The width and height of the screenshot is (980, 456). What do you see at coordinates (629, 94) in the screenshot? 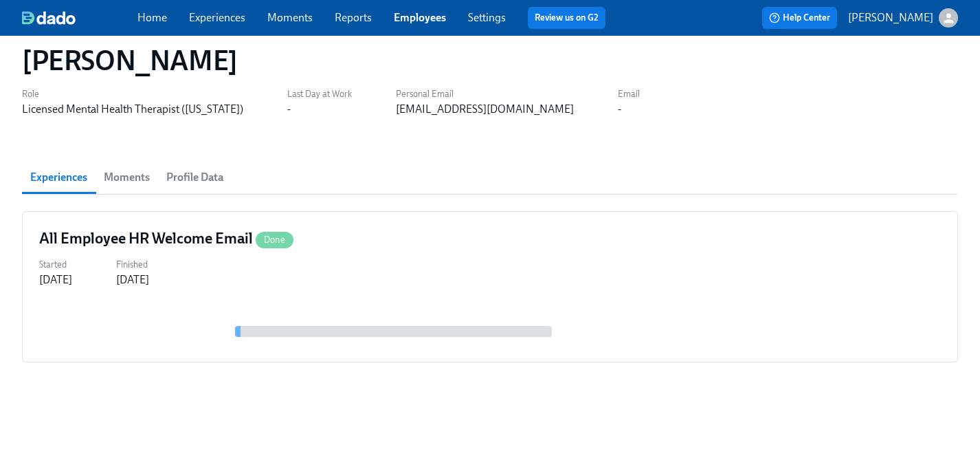
I see `label: Email` at bounding box center [629, 94].